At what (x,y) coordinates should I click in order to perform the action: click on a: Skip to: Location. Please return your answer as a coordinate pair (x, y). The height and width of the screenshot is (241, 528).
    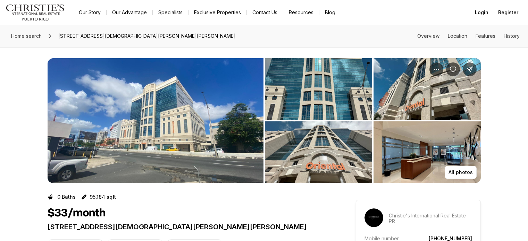
    Looking at the image, I should click on (457, 36).